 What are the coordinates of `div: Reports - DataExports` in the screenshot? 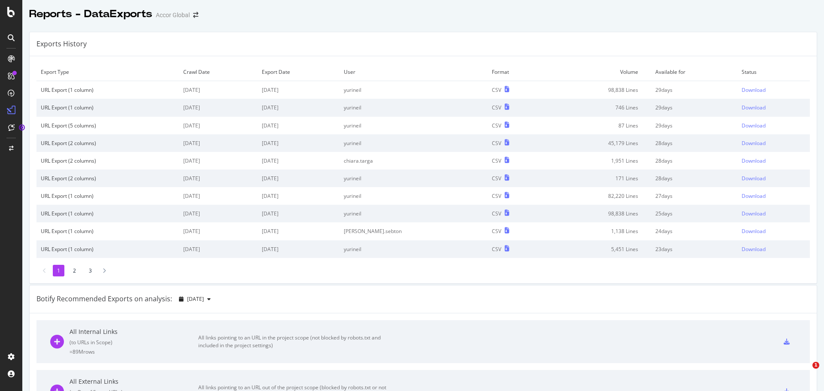 It's located at (91, 14).